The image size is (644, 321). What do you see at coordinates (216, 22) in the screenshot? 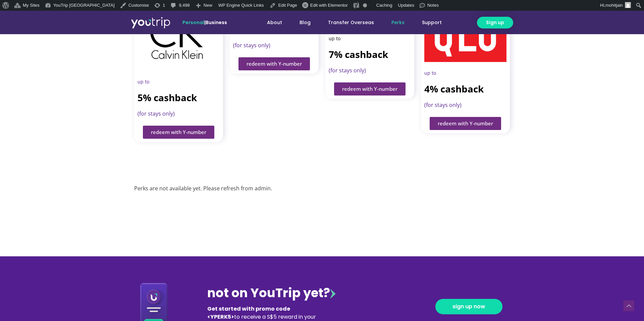
I see `a: Business` at bounding box center [216, 22].